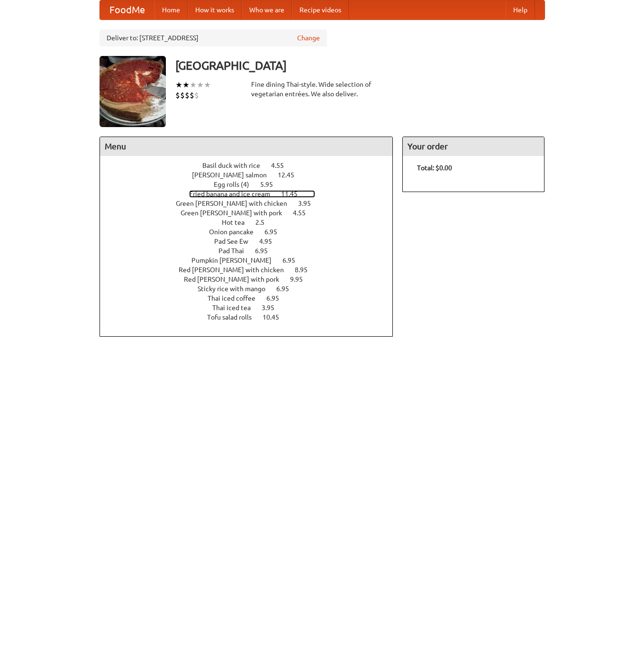 The height and width of the screenshot is (671, 644). Describe the element at coordinates (271, 184) in the screenshot. I see `span: 5.95` at that location.